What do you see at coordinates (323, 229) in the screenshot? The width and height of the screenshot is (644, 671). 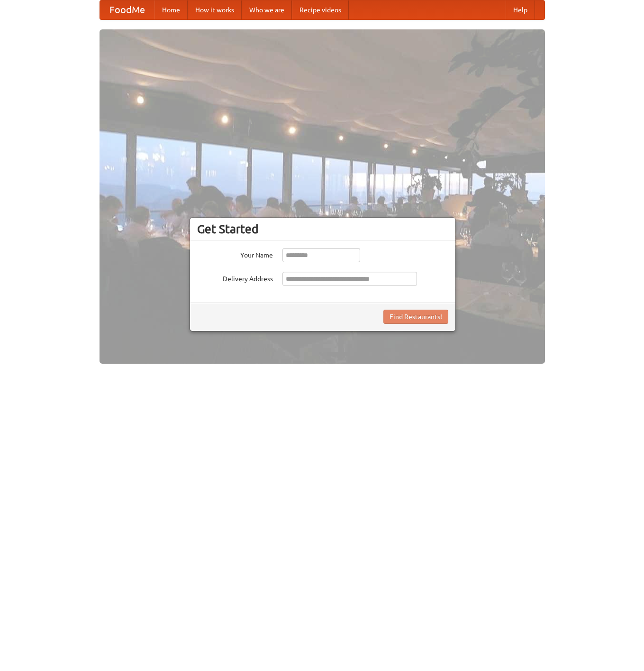 I see `h3: Get Started` at bounding box center [323, 229].